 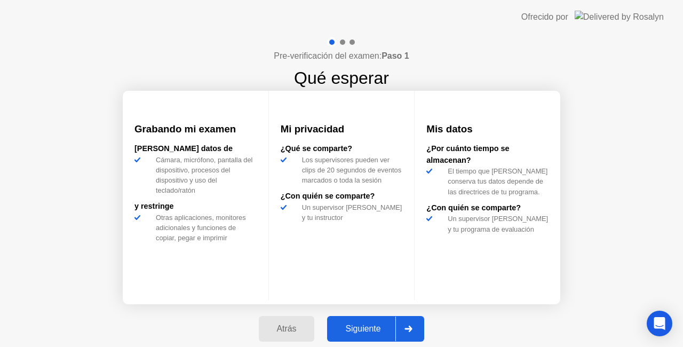 What do you see at coordinates (204, 175) in the screenshot?
I see `div: Cámara, micrófono, pantalla del dispositivo, procesos del dispositivo y uso del teclado/ratón` at bounding box center [204, 175].